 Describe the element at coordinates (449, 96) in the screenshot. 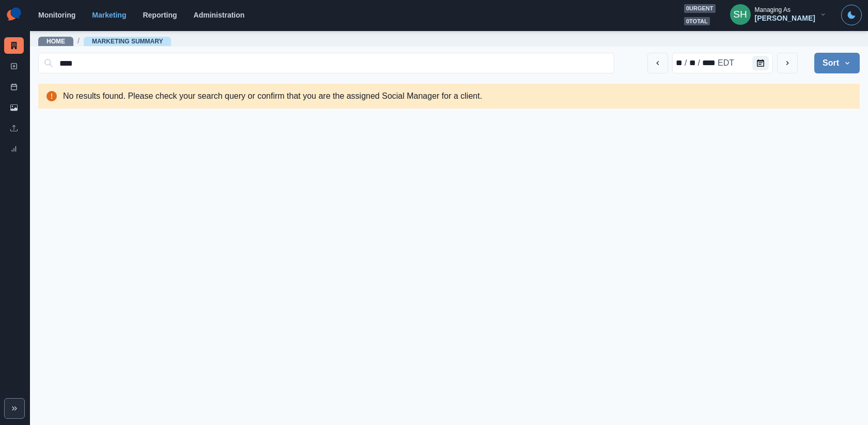

I see `div: No results found. Please check your search query or confirm that you are the assigned Social Mana...` at that location.